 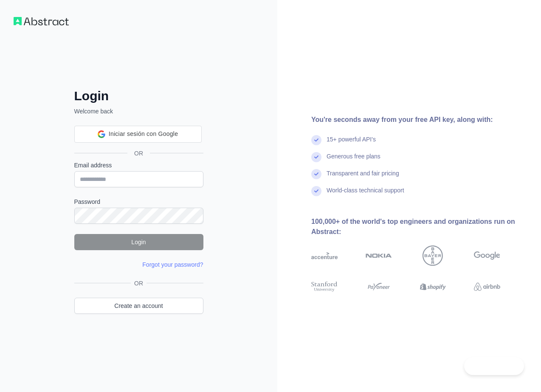 I want to click on div: Transparent and fair pricing, so click(x=362, y=177).